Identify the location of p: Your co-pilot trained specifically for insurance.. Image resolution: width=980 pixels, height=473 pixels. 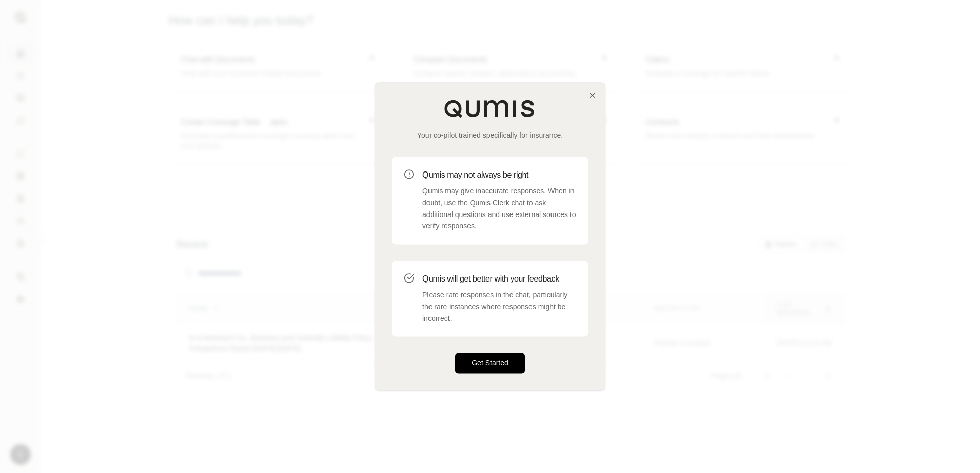
(490, 136).